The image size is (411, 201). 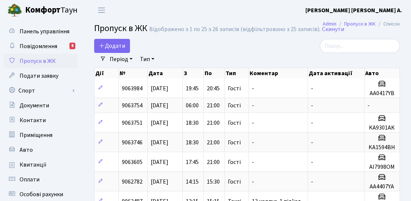 I want to click on th: №, so click(x=133, y=73).